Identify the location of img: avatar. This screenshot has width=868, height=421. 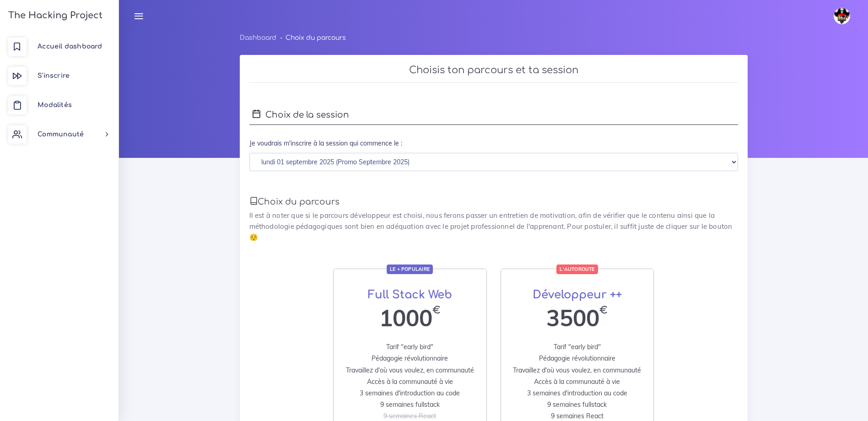
(842, 16).